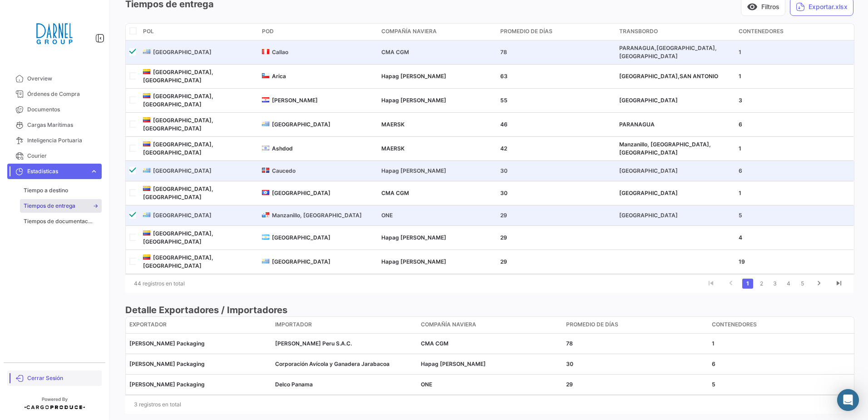  Describe the element at coordinates (50, 206) in the screenshot. I see `span: Tiempos de entrega` at that location.